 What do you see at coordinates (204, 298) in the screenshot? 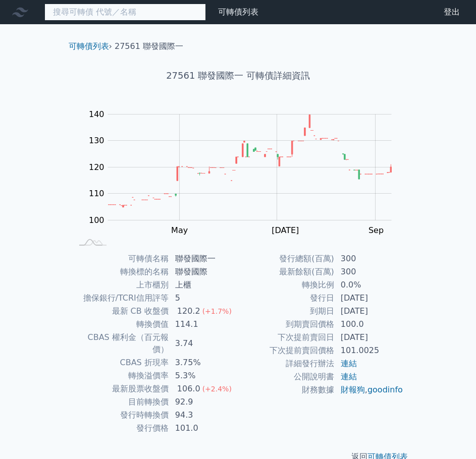
I see `td: 5` at bounding box center [204, 298].